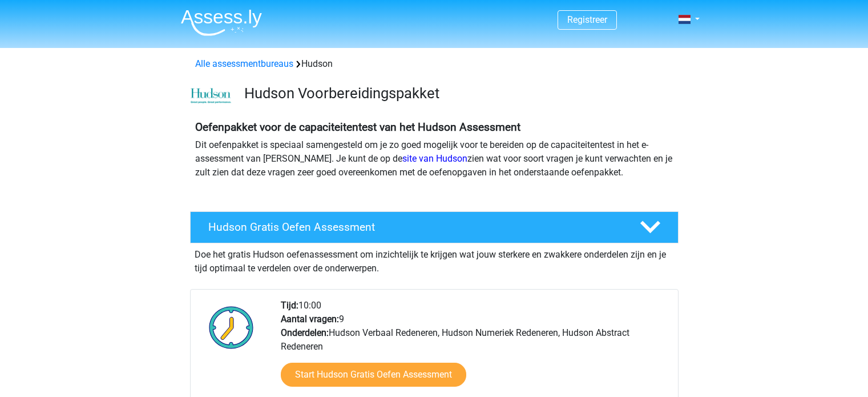  What do you see at coordinates (211, 96) in the screenshot?
I see `img: cefd0e47479f4eb8e8c001c0d358d5812e054fa8.png` at bounding box center [211, 96].